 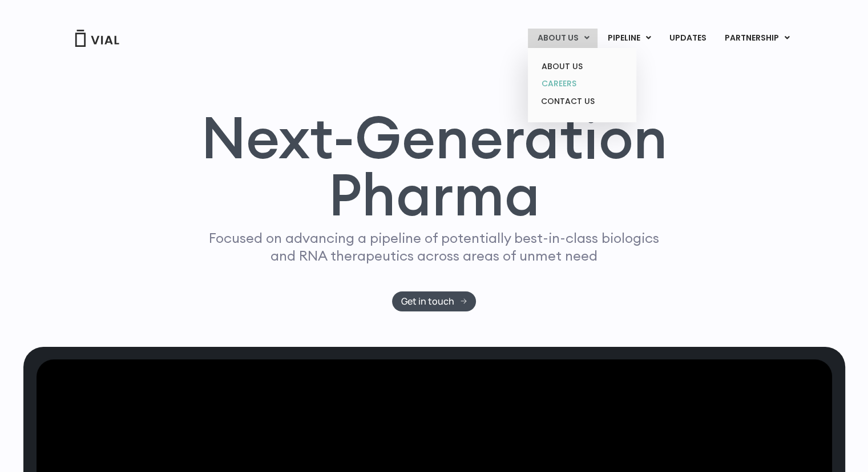 What do you see at coordinates (434, 166) in the screenshot?
I see `h1: Next-Generation Pharma` at bounding box center [434, 166].